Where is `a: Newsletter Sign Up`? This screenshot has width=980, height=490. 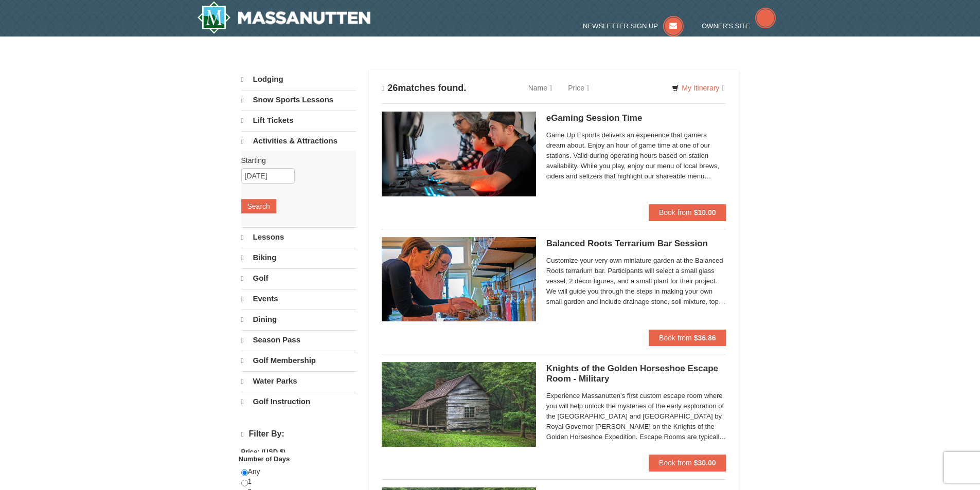 a: Newsletter Sign Up is located at coordinates (633, 26).